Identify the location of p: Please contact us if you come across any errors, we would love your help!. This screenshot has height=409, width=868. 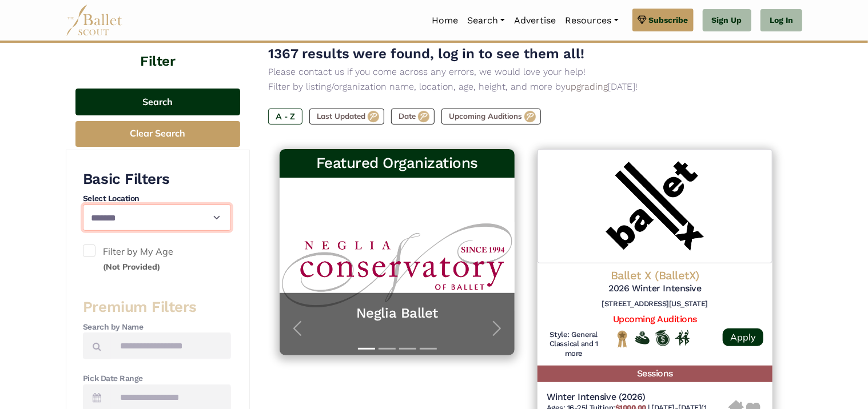
(526, 72).